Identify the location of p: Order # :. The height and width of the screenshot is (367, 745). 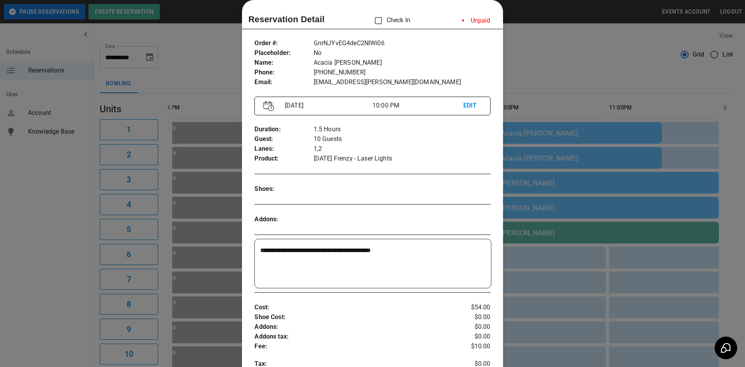
(284, 43).